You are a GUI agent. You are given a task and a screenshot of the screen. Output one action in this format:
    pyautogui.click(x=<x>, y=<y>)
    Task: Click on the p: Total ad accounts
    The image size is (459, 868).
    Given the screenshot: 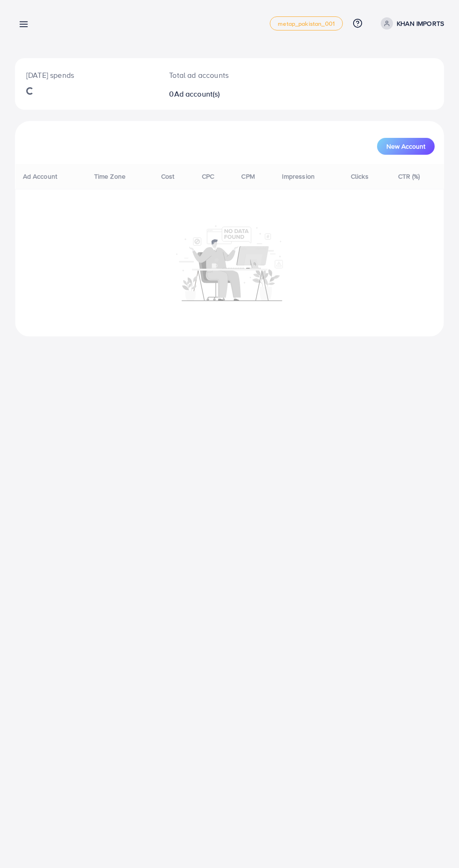 What is the action you would take?
    pyautogui.click(x=211, y=75)
    